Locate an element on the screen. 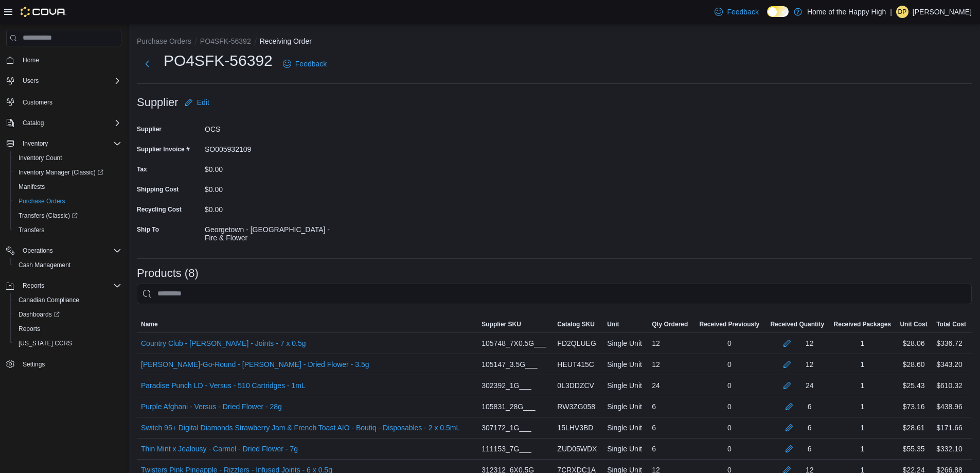  div: $171.66 is located at coordinates (950, 428).